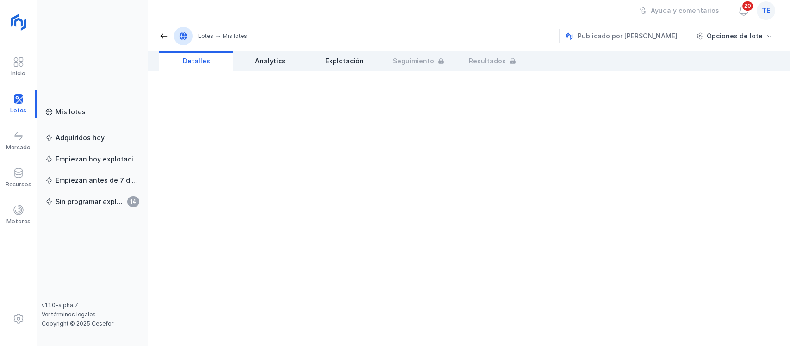 This screenshot has height=346, width=790. I want to click on div: Recursos, so click(19, 185).